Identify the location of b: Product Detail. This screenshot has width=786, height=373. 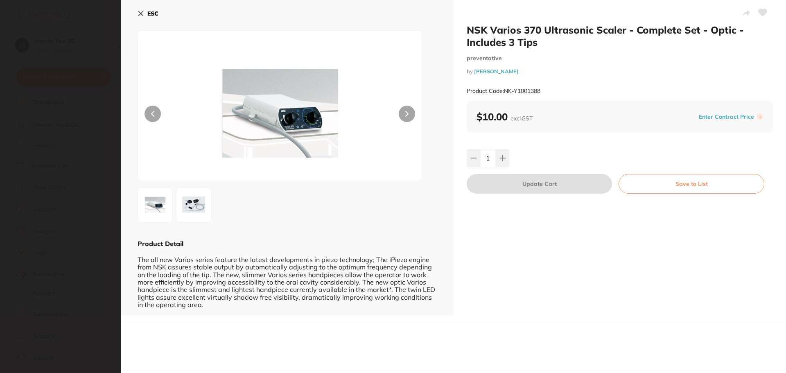
(160, 243).